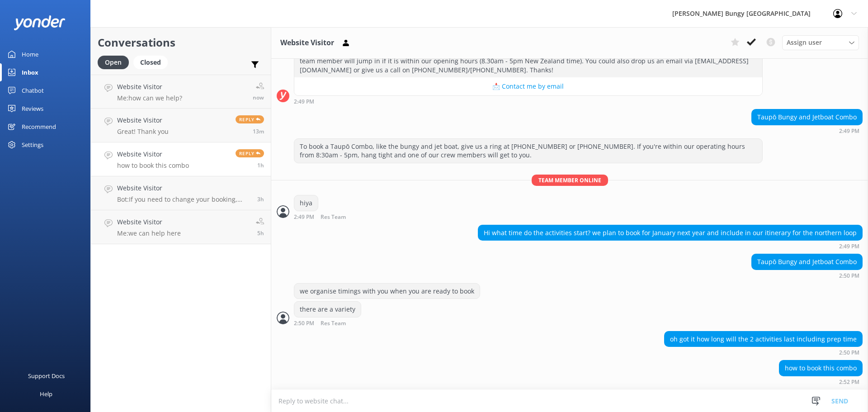 This screenshot has height=412, width=868. Describe the element at coordinates (260, 165) in the screenshot. I see `span: Sep 21 2025 02:52pm (UTC +12:00) Pacific/Auckland` at that location.